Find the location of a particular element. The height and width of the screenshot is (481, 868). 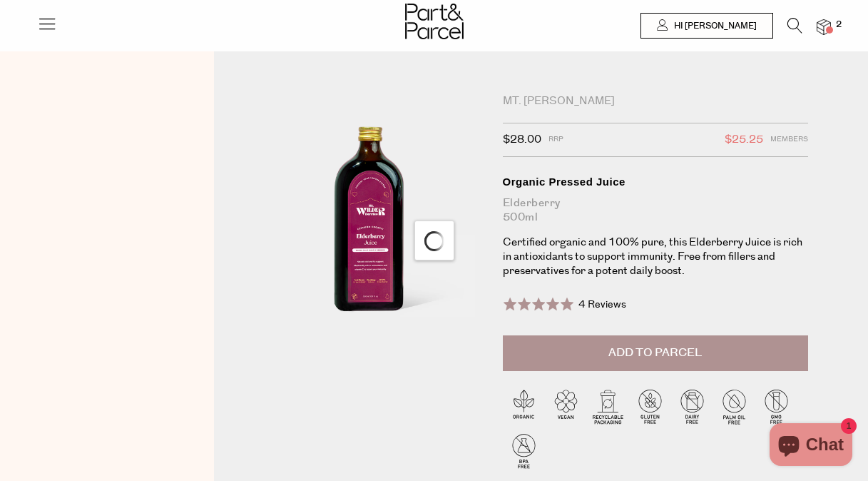

div: Elderberry 500ml is located at coordinates (655, 210).